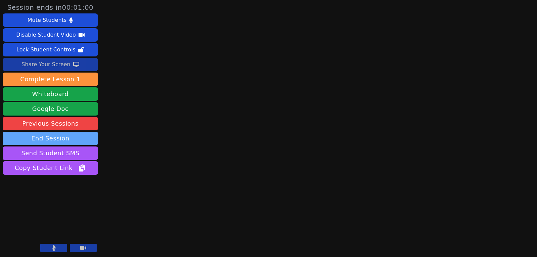 The image size is (537, 257). What do you see at coordinates (47, 20) in the screenshot?
I see `div: Mute Students` at bounding box center [47, 20].